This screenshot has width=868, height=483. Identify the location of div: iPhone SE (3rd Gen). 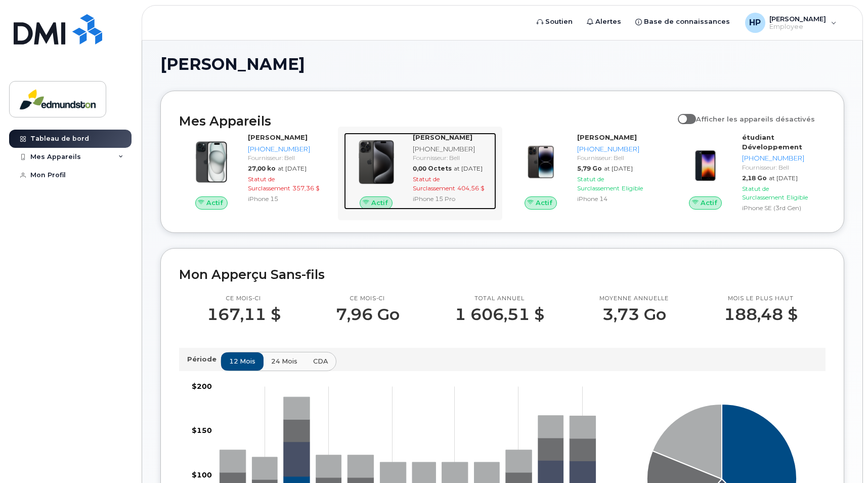
(782, 208).